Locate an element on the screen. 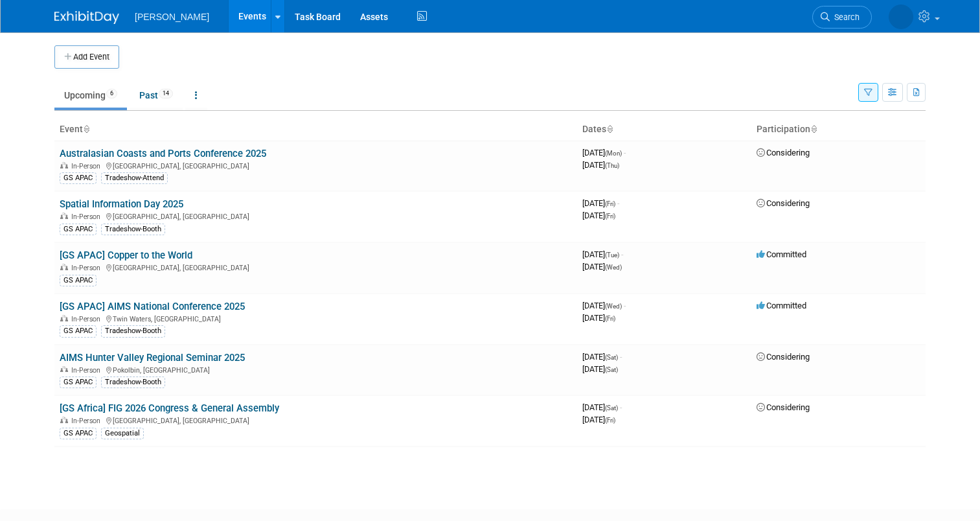  span: Search is located at coordinates (844, 17).